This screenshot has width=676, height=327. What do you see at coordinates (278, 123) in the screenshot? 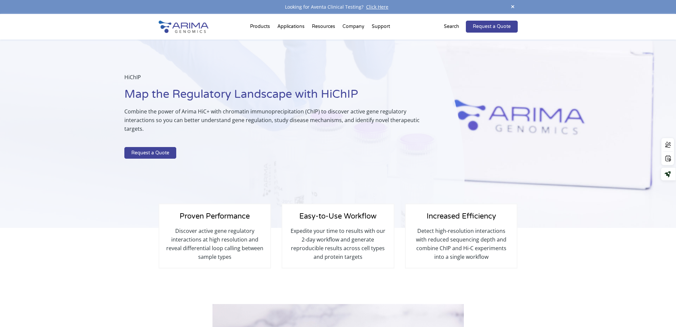
I see `p: Combine the power of Arima HiC+ with chromatin immunoprecipitation (ChIP) to discover active gene...` at bounding box center [278, 123].